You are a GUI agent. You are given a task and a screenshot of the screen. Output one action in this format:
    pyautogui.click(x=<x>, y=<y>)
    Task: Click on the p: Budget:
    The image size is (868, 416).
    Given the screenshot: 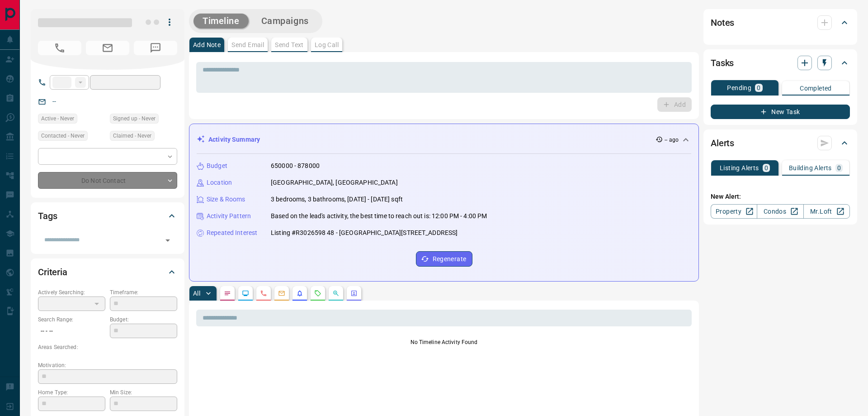 What is the action you would take?
    pyautogui.click(x=143, y=319)
    